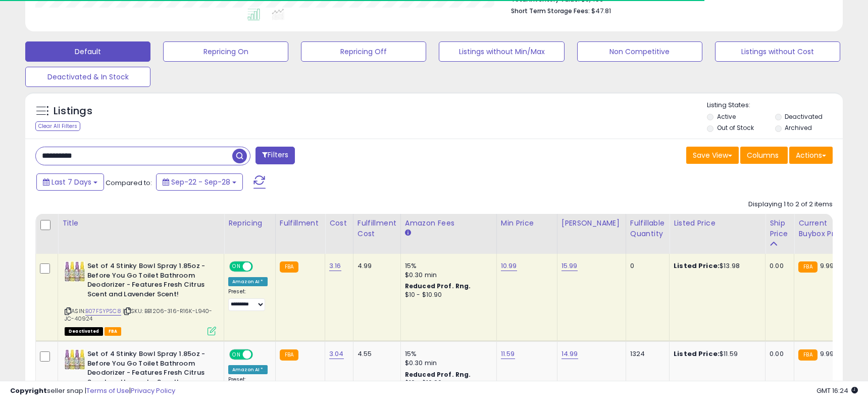 The image size is (868, 401). Describe the element at coordinates (775, 105) in the screenshot. I see `p: Listing States:` at that location.